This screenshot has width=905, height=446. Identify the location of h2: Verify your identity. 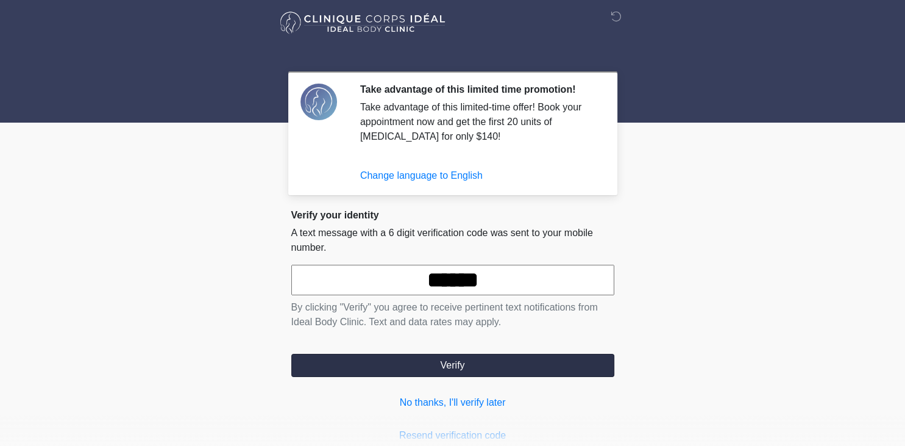
(453, 215).